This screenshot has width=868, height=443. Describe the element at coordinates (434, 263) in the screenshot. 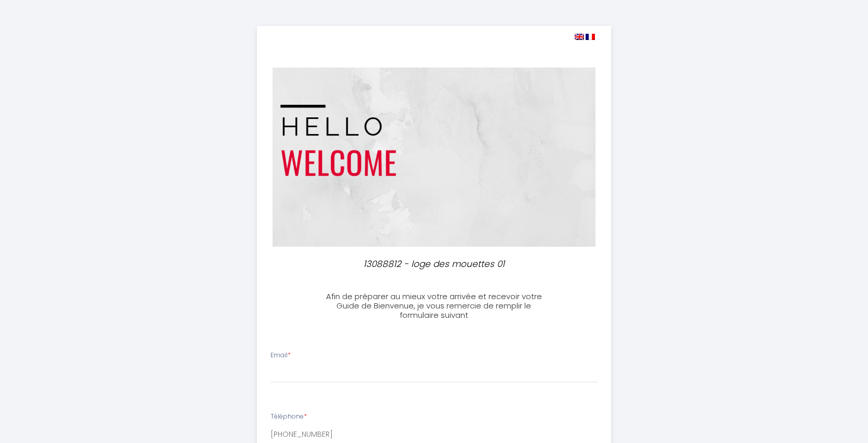

I see `p: 13088812 - loge des mouettes 01` at that location.